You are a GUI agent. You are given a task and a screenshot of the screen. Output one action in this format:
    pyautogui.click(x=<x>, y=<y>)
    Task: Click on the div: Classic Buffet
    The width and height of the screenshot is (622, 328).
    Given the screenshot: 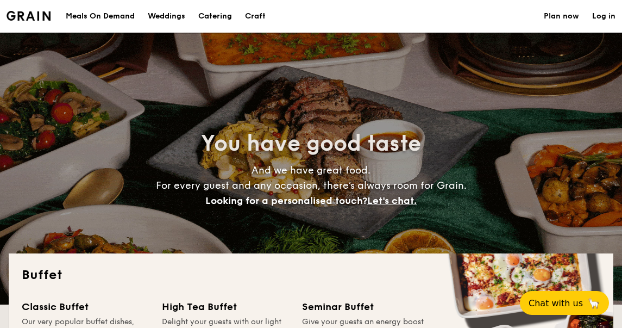 What is the action you would take?
    pyautogui.click(x=85, y=307)
    